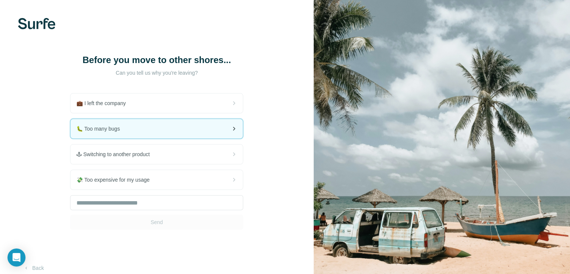  What do you see at coordinates (101, 129) in the screenshot?
I see `span: 🐛 Too many bugs` at bounding box center [101, 129].